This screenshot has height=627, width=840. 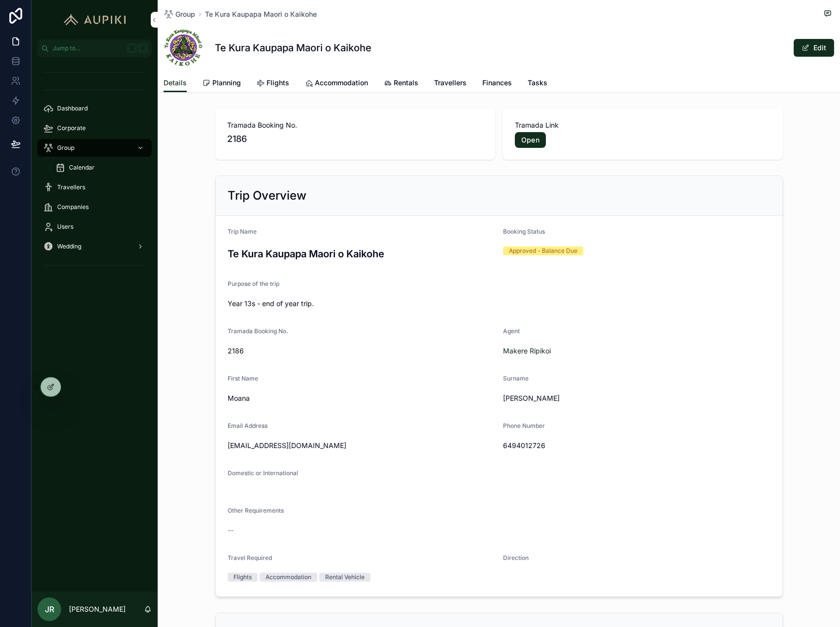 I want to click on img: App logo, so click(x=95, y=20).